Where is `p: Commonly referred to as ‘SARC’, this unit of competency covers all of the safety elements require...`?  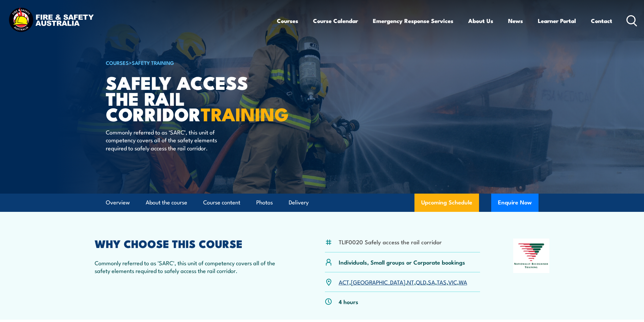
p: Commonly referred to as ‘SARC’, this unit of competency covers all of the safety elements require... is located at coordinates (167, 140).